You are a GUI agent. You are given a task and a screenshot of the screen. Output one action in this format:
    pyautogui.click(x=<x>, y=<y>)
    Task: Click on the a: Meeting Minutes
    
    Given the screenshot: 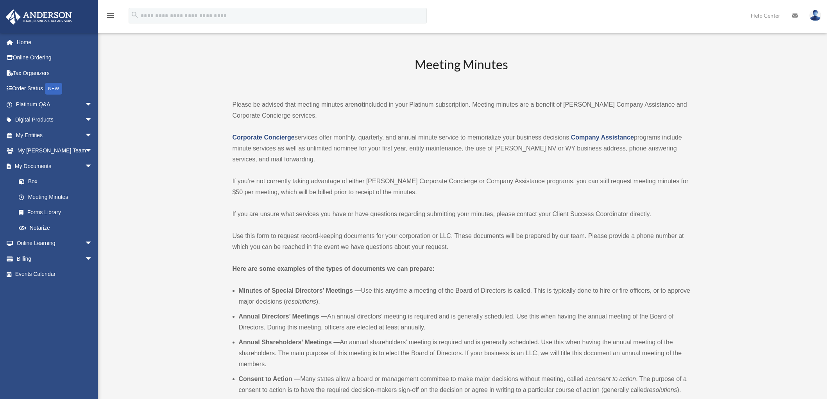 What is the action you would take?
    pyautogui.click(x=56, y=197)
    